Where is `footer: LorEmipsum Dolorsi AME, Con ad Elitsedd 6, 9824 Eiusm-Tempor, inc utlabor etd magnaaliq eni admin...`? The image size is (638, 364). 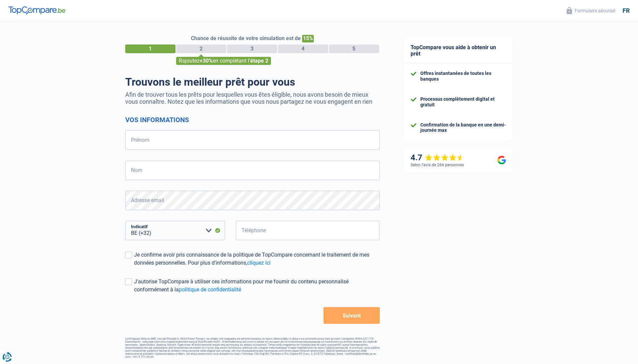 footer: LorEmipsum Dolorsi AME, Con ad Elitsedd 6, 9824 Eiusm-Tempor, inc utlabor etd magnaaliq eni admin... is located at coordinates (252, 348).